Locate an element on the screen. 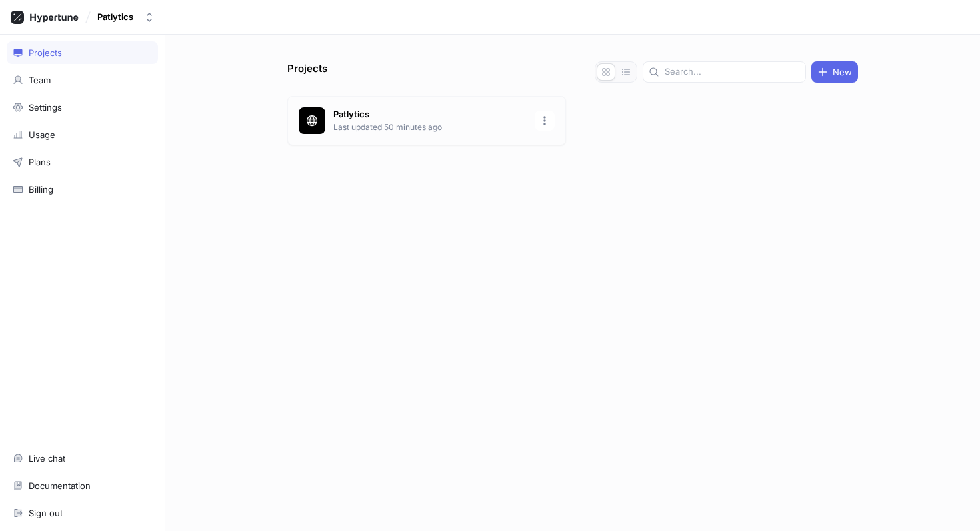  div: Usage is located at coordinates (42, 135).